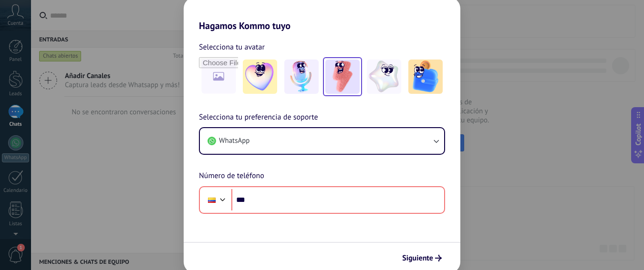 The height and width of the screenshot is (270, 644). I want to click on img: -3.jpeg, so click(343, 77).